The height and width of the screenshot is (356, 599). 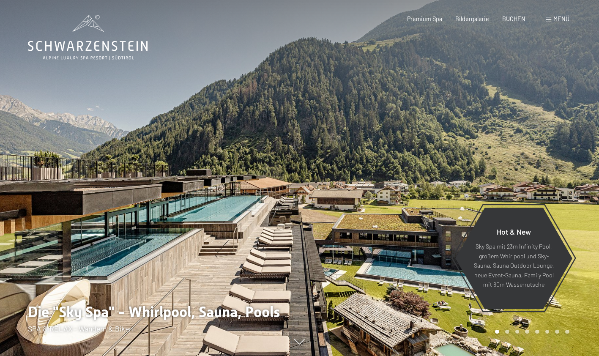 I want to click on span: Bildergalerie, so click(x=472, y=19).